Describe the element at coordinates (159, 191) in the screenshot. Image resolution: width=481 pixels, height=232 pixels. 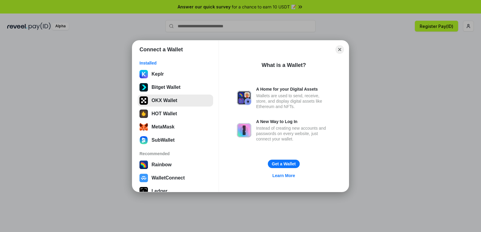
I see `div: Ledger` at that location.